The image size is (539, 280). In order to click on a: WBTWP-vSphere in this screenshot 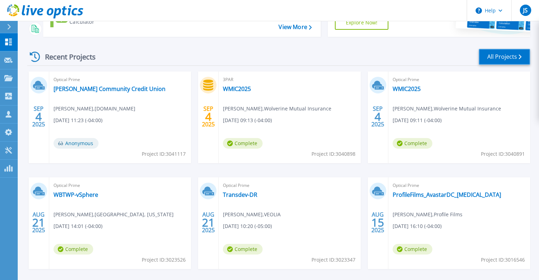, I will do `click(76, 195)`.